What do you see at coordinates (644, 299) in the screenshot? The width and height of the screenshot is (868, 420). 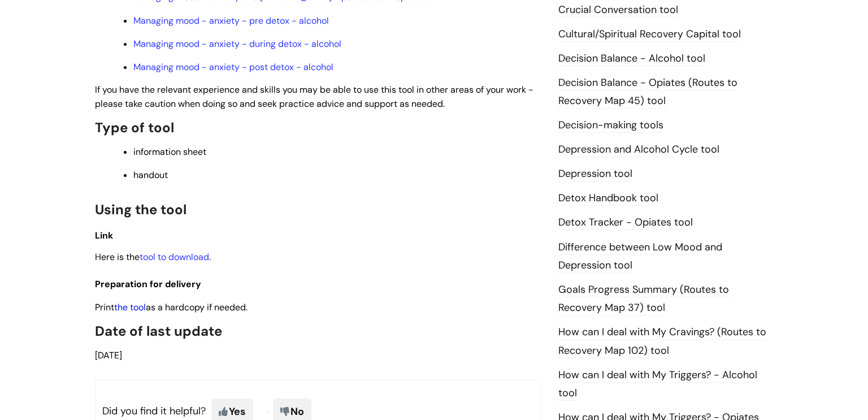 I see `a: Goals Progress Summary (Routes to Recovery Map 37) tool` at bounding box center [644, 299].